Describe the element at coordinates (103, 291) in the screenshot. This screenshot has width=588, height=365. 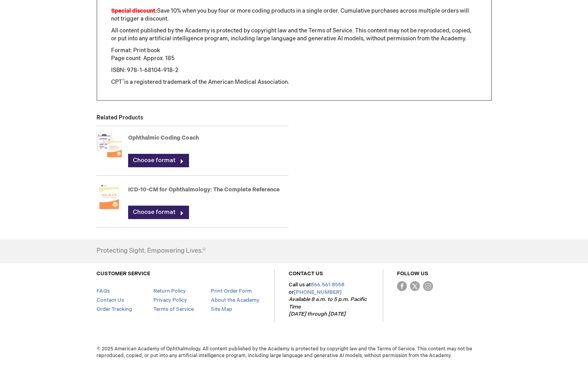
I see `a: FAQs` at that location.